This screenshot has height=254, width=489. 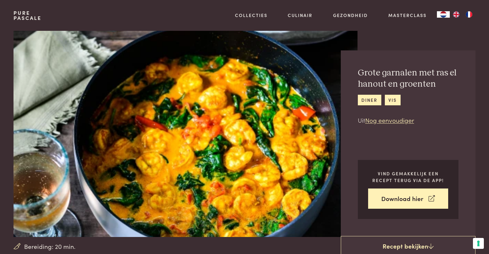 What do you see at coordinates (407, 15) in the screenshot?
I see `a: Masterclass` at bounding box center [407, 15].